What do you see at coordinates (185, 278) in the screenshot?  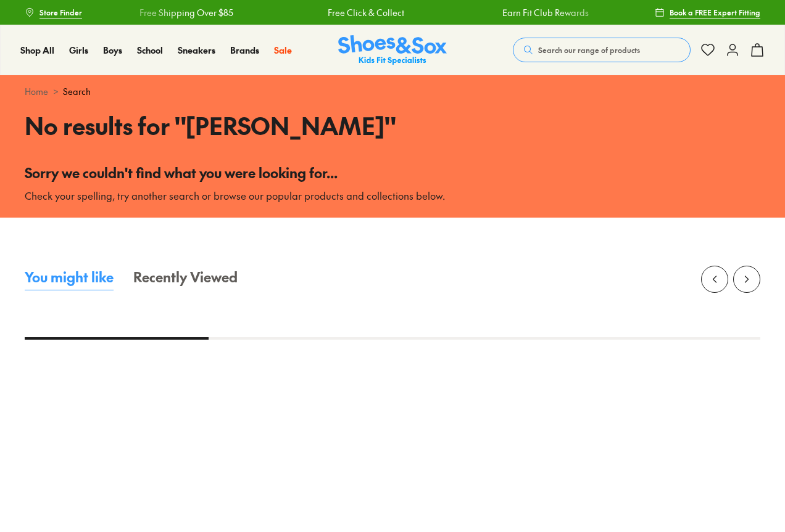 I see `button: Recently Viewed` at bounding box center [185, 278].